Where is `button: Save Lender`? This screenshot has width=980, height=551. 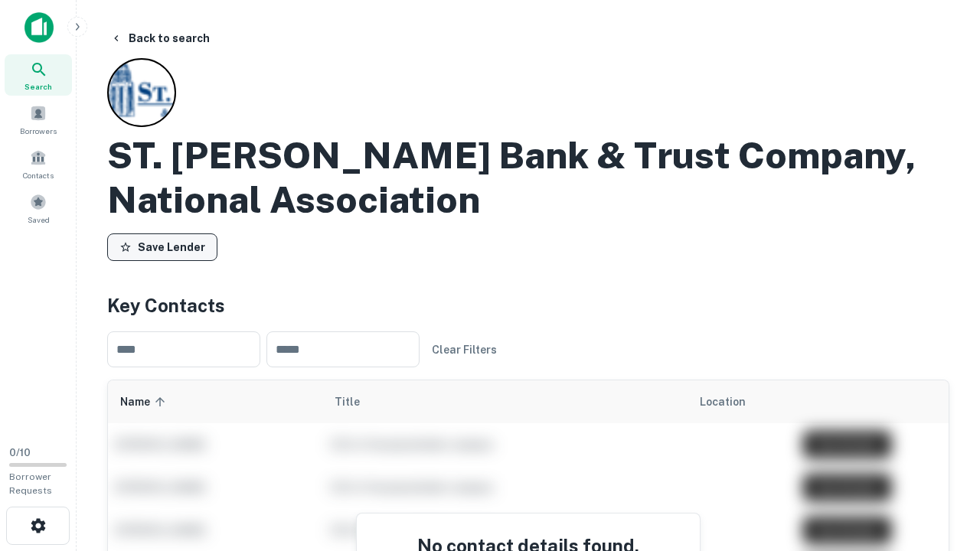
button: Save Lender is located at coordinates (163, 247).